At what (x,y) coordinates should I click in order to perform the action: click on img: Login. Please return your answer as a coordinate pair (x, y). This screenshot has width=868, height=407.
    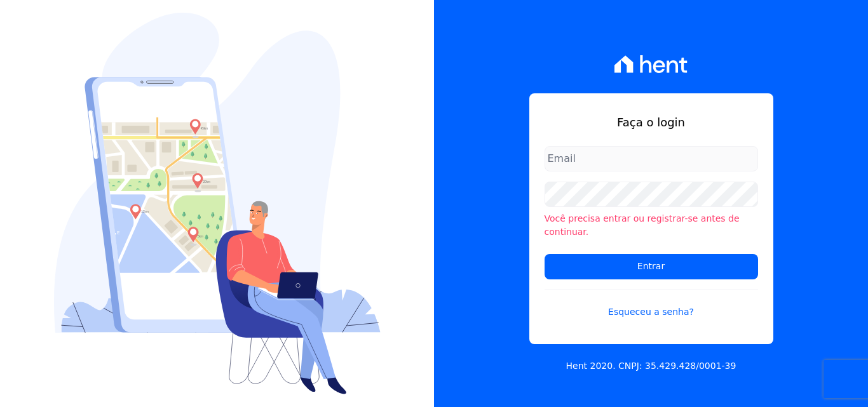
    Looking at the image, I should click on (217, 204).